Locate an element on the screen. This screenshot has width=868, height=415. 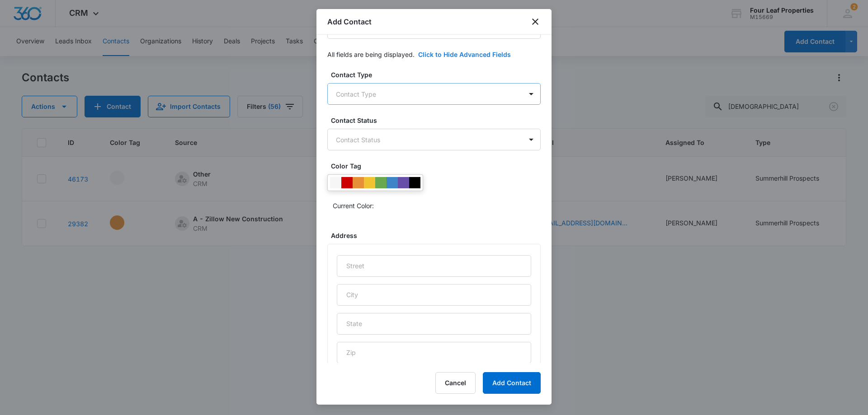
label: Color Tag is located at coordinates (438, 166).